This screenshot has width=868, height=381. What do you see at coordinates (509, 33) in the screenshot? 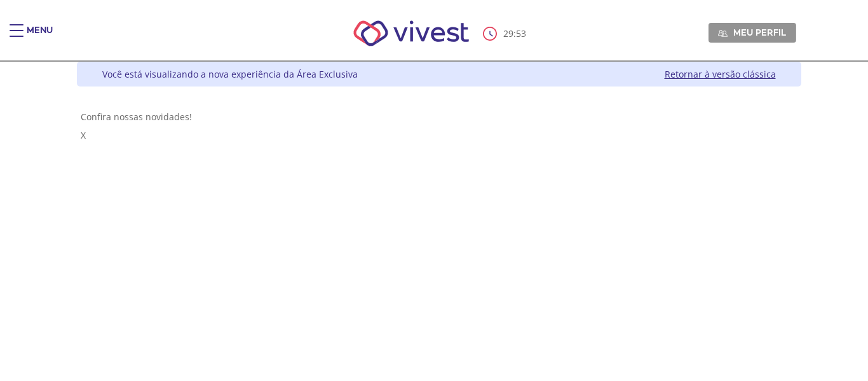
I see `span: 29` at bounding box center [509, 33].